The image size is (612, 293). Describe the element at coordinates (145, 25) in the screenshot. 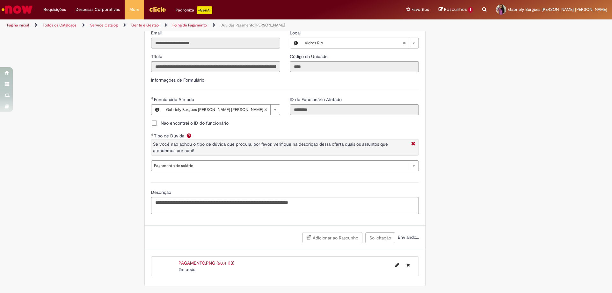

I see `a: Gente e Gestão` at that location.